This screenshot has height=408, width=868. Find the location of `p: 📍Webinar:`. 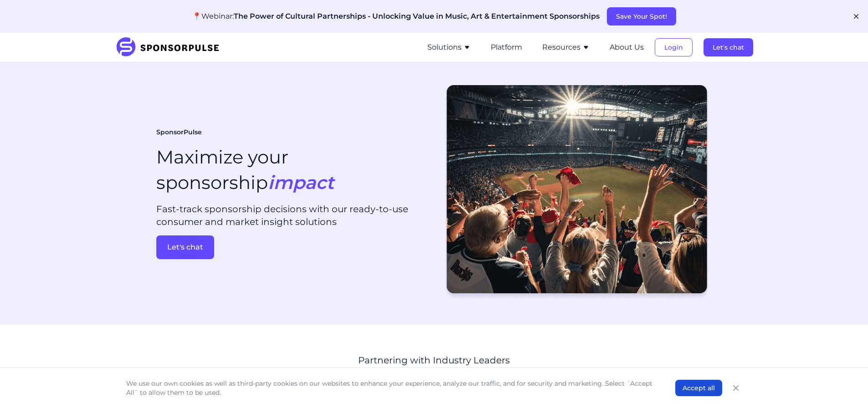

p: 📍Webinar: is located at coordinates (396, 16).